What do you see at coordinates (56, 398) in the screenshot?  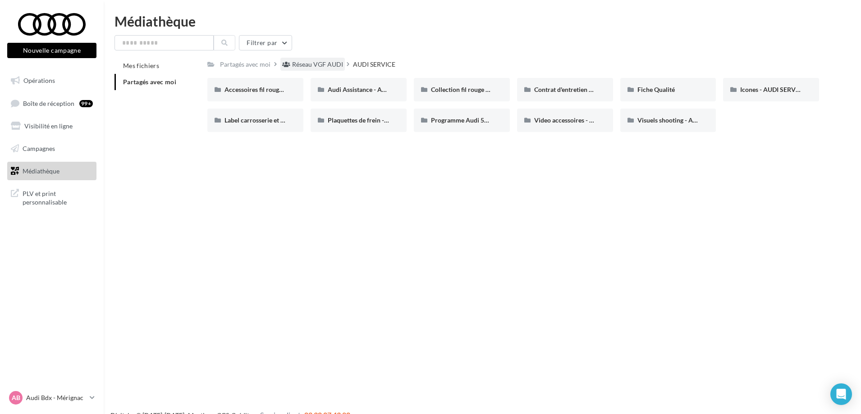 I see `p: Audi Bdx - Mérignac` at bounding box center [56, 398].